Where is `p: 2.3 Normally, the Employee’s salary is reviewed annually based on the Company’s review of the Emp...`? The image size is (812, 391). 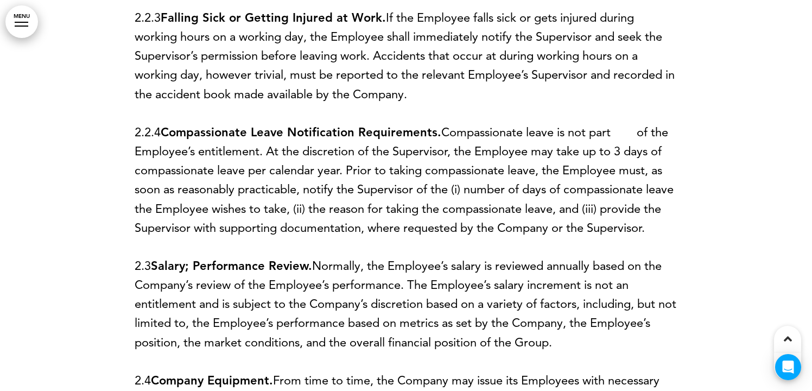
p: 2.3 Normally, the Employee’s salary is reviewed annually based on the Company’s review of the Emp... is located at coordinates (406, 304).